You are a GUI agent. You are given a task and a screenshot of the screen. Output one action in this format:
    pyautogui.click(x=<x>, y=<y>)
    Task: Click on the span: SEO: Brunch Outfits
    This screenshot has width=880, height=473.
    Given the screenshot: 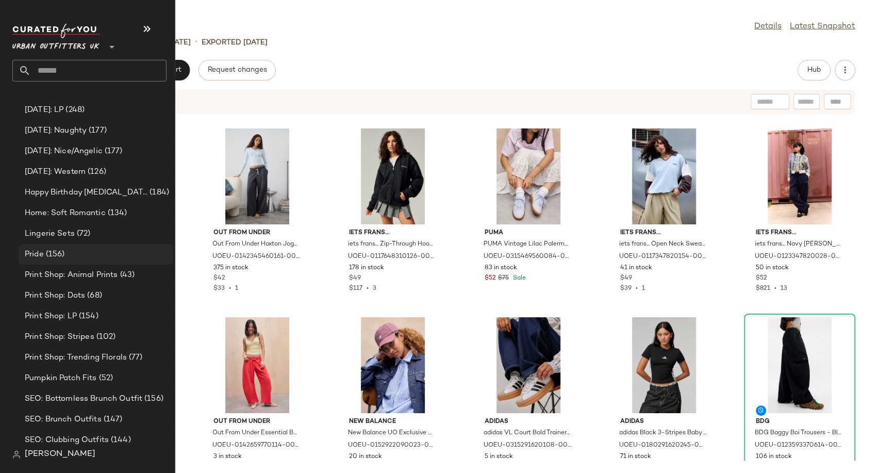 What is the action you would take?
    pyautogui.click(x=63, y=419)
    